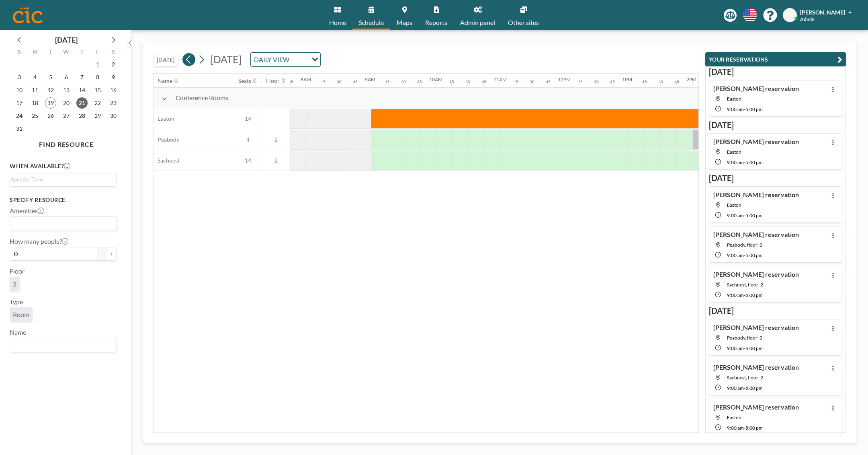  Describe the element at coordinates (51, 115) in the screenshot. I see `span: Tuesday, August 26, 2025` at that location.